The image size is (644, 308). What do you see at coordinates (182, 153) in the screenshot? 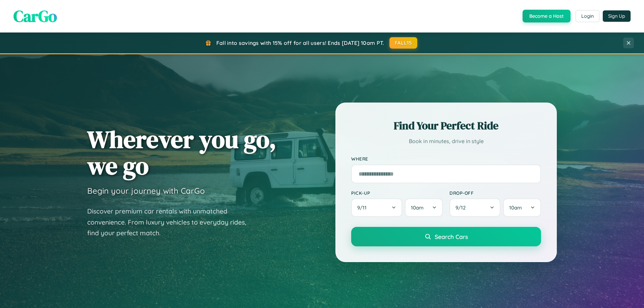
I see `h1: Wherever you go, we go` at bounding box center [182, 153].